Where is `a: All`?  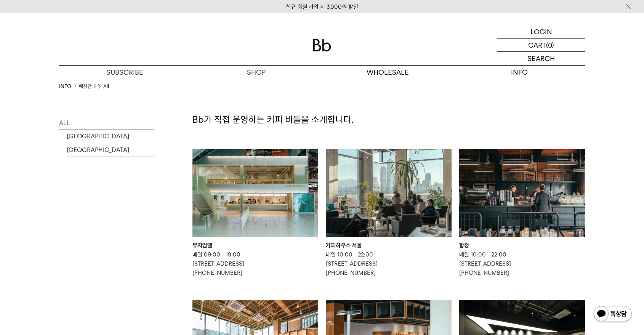 a: All is located at coordinates (106, 87).